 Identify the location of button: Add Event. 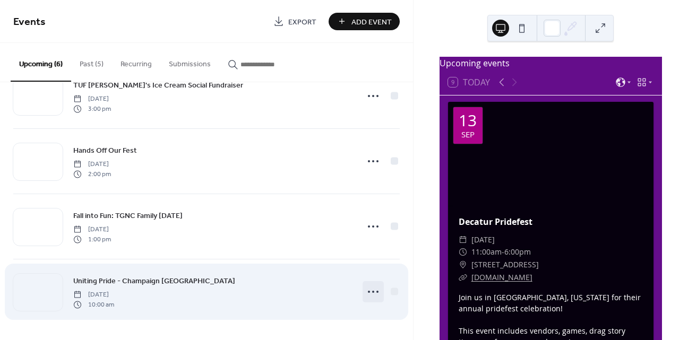
(364, 21).